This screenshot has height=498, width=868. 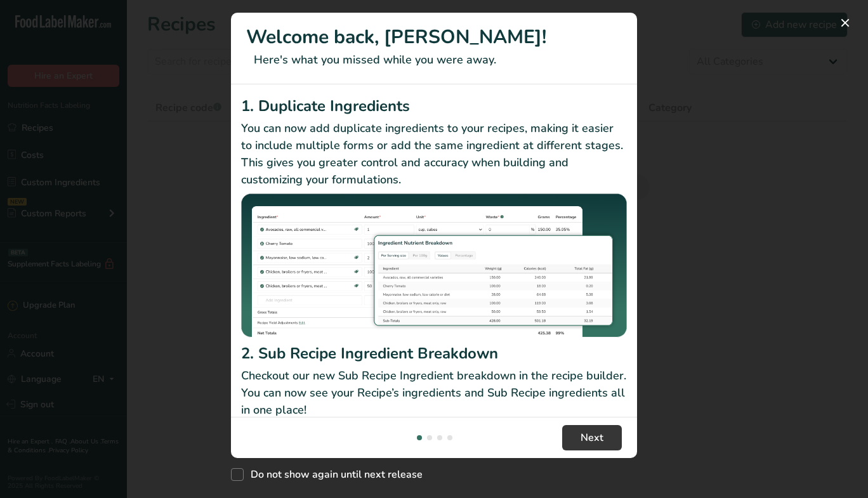 What do you see at coordinates (592, 437) in the screenshot?
I see `button: Next` at bounding box center [592, 437].